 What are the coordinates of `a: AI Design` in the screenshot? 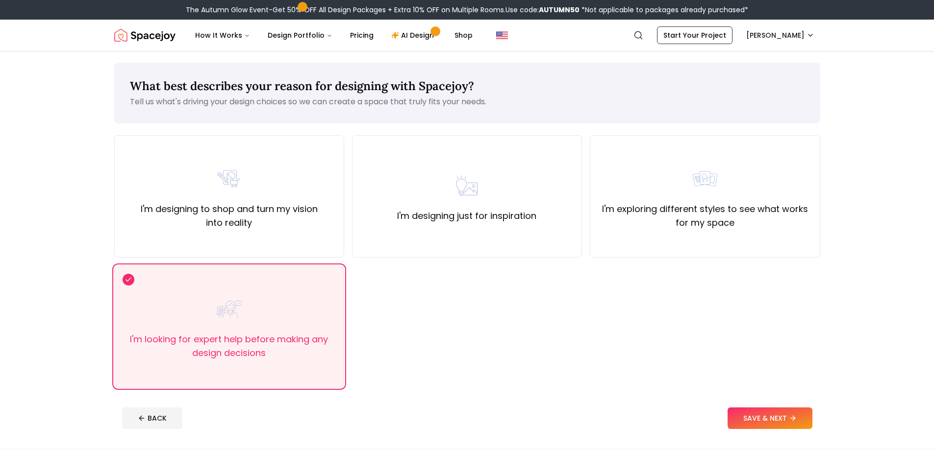 It's located at (414, 35).